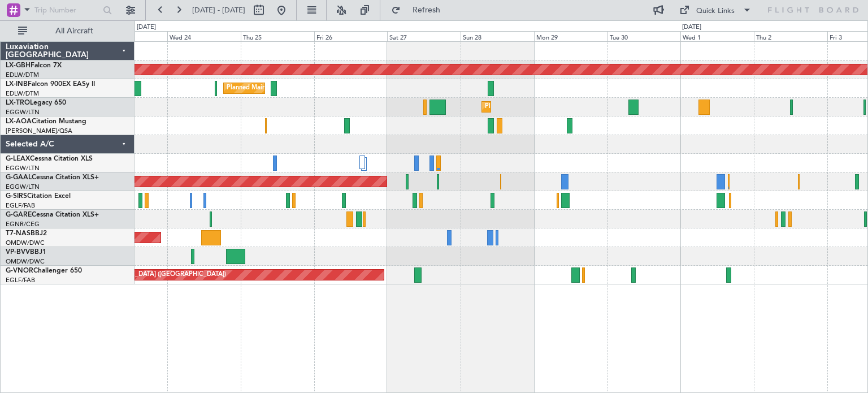 This screenshot has width=868, height=393. Describe the element at coordinates (16, 196) in the screenshot. I see `span: G-SIRS` at that location.